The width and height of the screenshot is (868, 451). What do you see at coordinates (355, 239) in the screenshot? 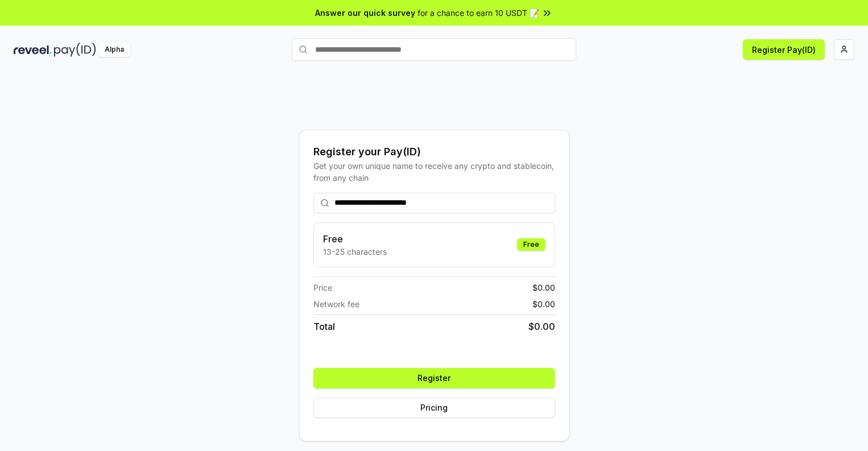
I see `h3: Free` at bounding box center [355, 239].